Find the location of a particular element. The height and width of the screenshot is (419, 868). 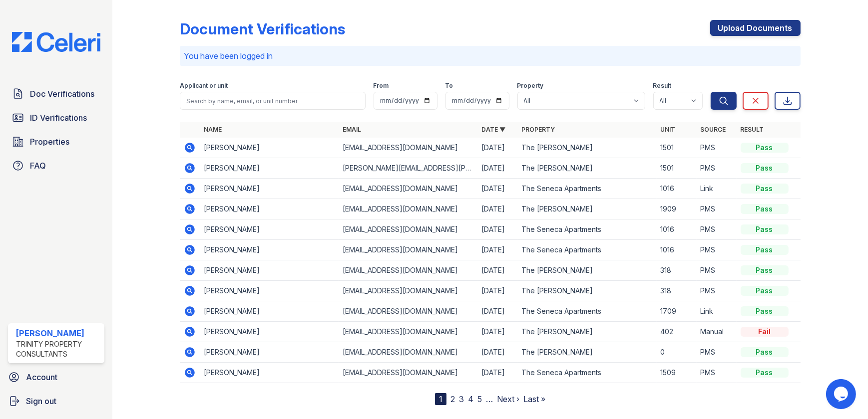

span: Sign out is located at coordinates (41, 401).